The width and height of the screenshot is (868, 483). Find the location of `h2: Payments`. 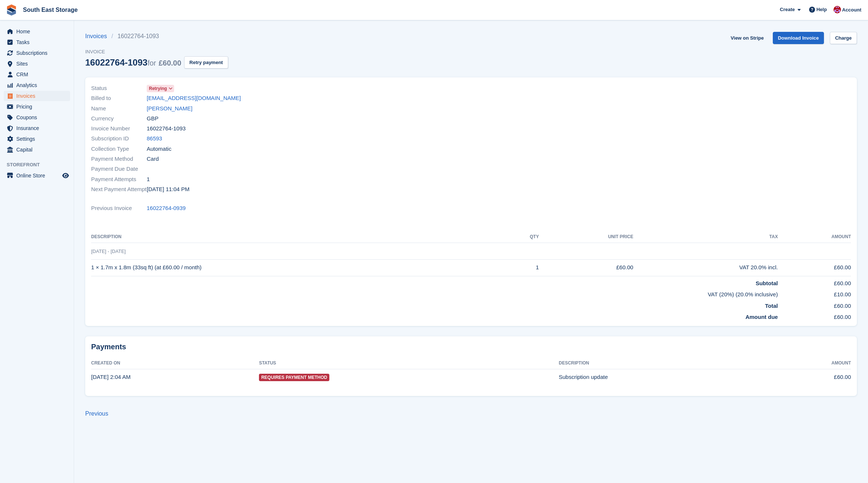

h2: Payments is located at coordinates (471, 347).